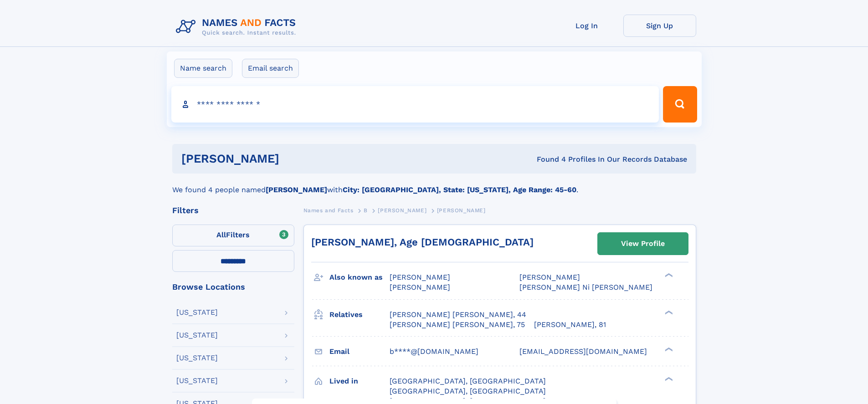  What do you see at coordinates (270, 68) in the screenshot?
I see `label: Email search` at bounding box center [270, 68].